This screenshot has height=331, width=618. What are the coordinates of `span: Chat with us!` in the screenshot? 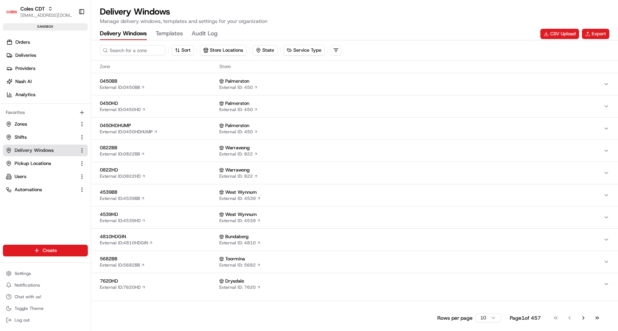 It's located at (28, 297).